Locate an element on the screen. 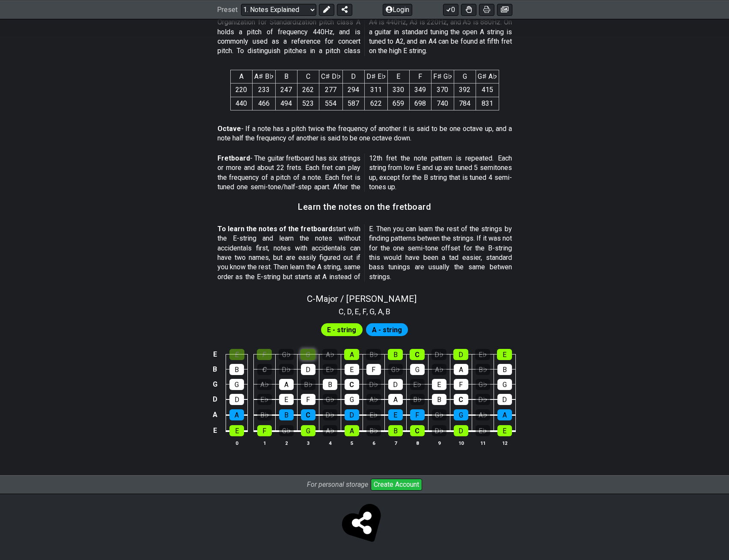 This screenshot has height=560, width=729. td: 330 is located at coordinates (398, 90).